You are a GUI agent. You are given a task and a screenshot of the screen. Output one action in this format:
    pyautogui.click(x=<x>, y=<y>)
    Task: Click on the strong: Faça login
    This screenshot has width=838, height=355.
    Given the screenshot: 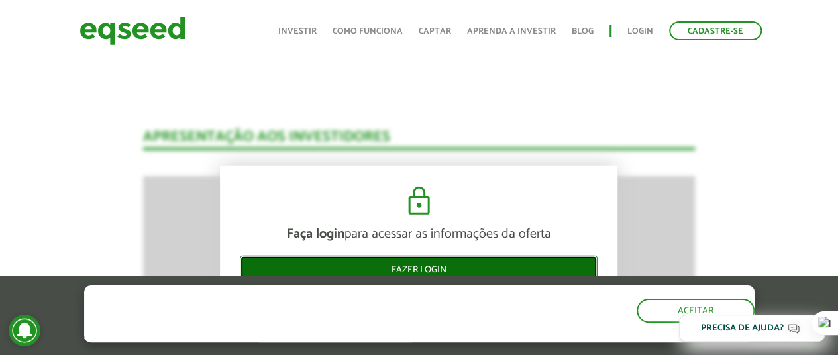 What is the action you would take?
    pyautogui.click(x=315, y=234)
    